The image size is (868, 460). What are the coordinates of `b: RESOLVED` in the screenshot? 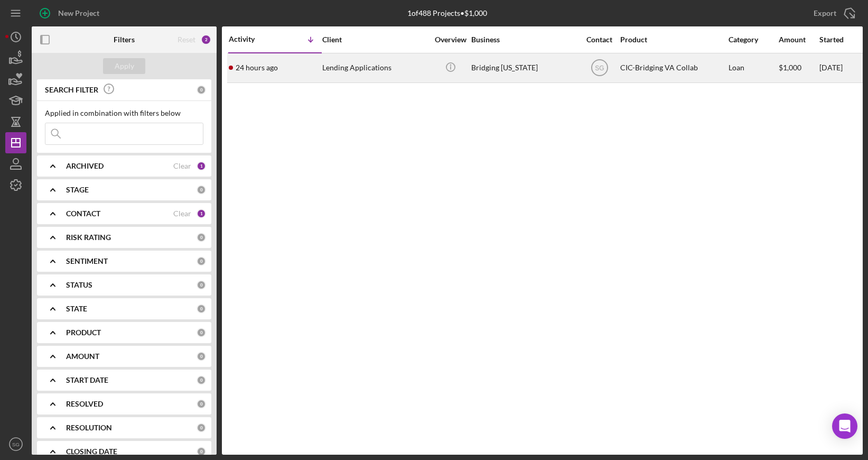 It's located at (85, 404).